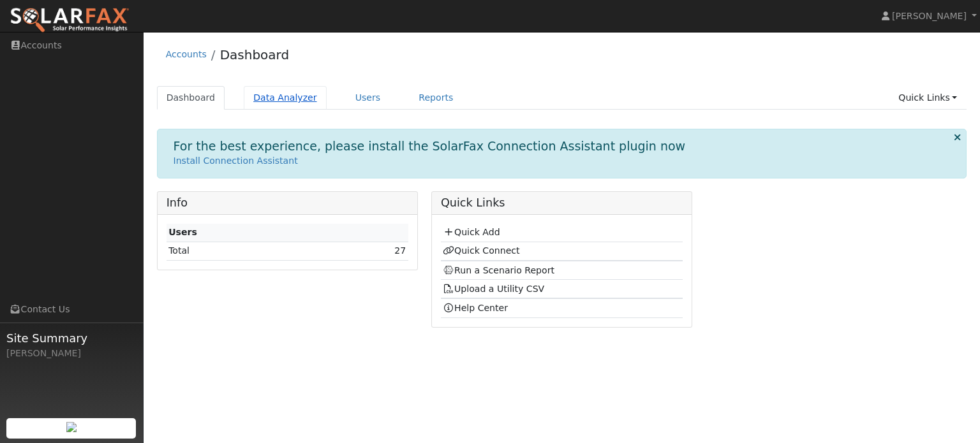 This screenshot has width=980, height=443. What do you see at coordinates (183, 232) in the screenshot?
I see `strong: Users` at bounding box center [183, 232].